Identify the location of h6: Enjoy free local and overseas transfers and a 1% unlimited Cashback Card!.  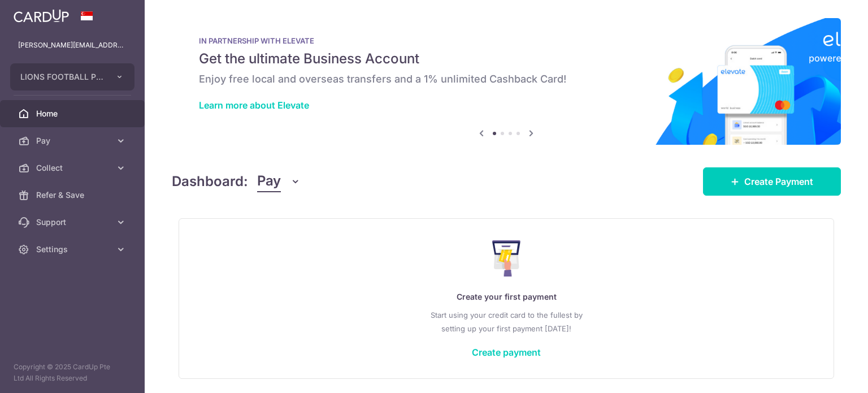
(507, 79).